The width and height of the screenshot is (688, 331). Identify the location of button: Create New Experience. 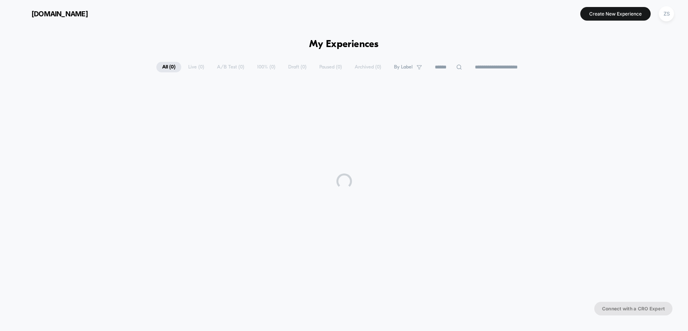
(615, 14).